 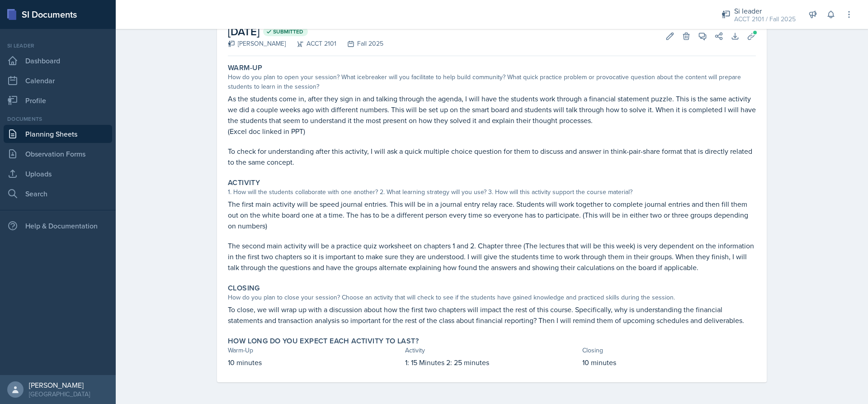 I want to click on div: ACCT 2101 / Fall 2025, so click(x=765, y=19).